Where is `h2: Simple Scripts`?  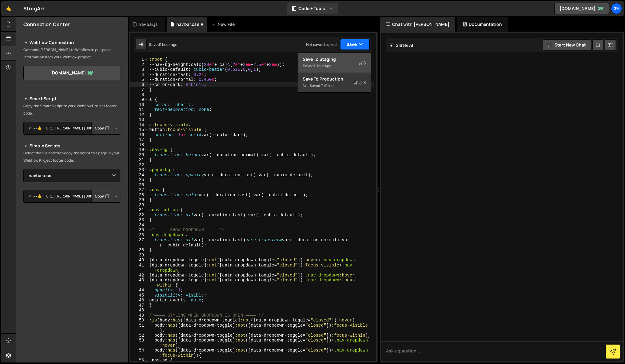 h2: Simple Scripts is located at coordinates (72, 146).